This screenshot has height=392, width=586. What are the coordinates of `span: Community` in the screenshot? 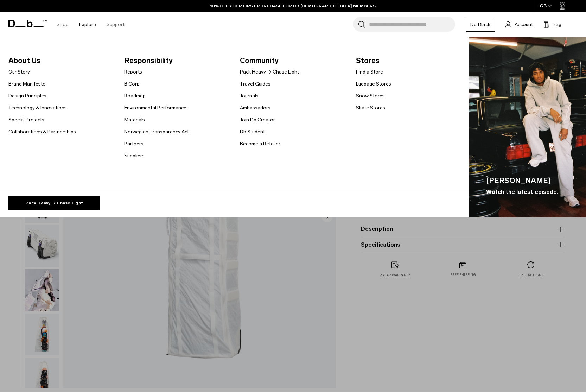 It's located at (292, 61).